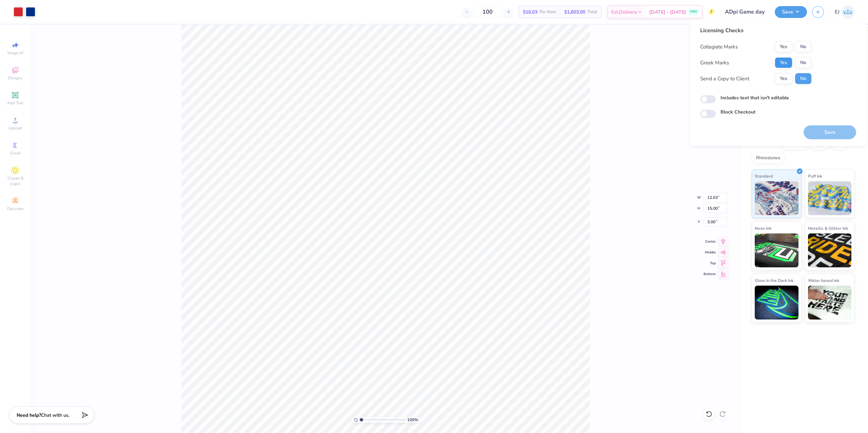  I want to click on span: Middle, so click(710, 253).